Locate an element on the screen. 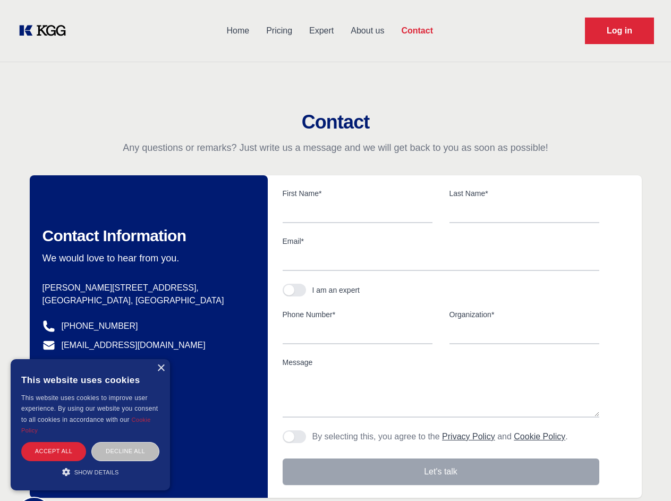 Image resolution: width=671 pixels, height=501 pixels. a: Home is located at coordinates (237, 31).